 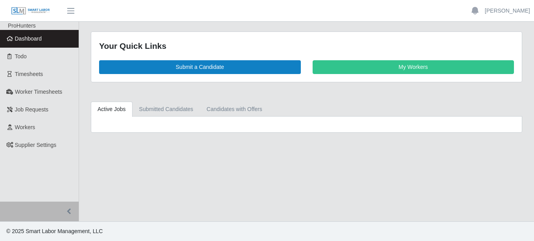 I want to click on span: Workers, so click(x=25, y=127).